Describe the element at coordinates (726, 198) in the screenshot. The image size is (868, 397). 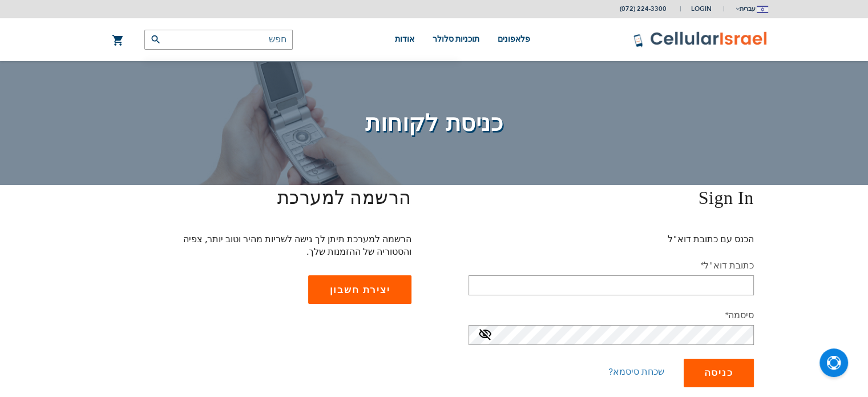
I see `span: Sign In` at that location.